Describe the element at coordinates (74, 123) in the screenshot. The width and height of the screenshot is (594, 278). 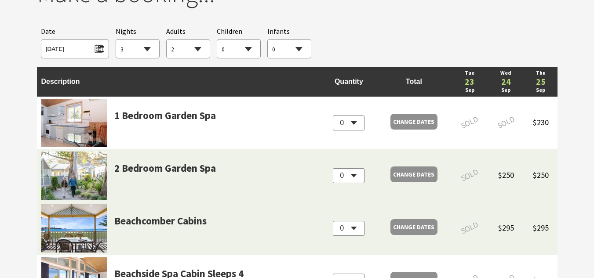
I see `img: room36286-13f153f0-256a-487c-9d55-ae439c03db6d.jpg` at that location.